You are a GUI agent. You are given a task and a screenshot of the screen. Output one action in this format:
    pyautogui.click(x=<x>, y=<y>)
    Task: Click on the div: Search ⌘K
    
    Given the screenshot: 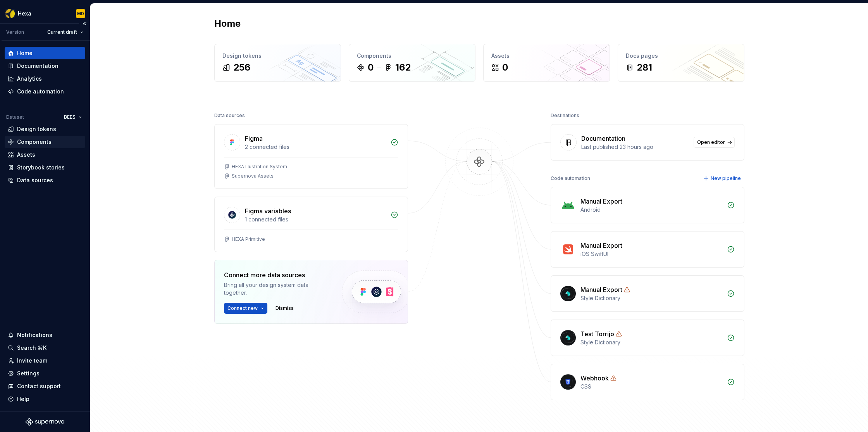 What is the action you would take?
    pyautogui.click(x=32, y=348)
    